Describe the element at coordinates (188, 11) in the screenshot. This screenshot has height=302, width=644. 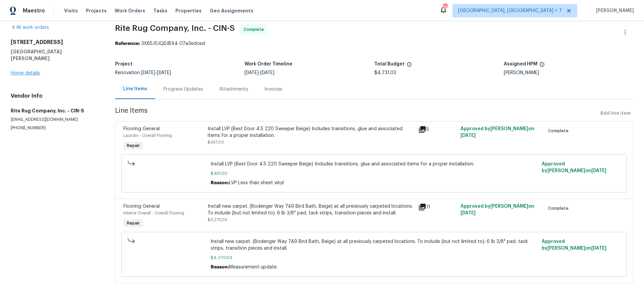
I see `span: Properties` at that location.